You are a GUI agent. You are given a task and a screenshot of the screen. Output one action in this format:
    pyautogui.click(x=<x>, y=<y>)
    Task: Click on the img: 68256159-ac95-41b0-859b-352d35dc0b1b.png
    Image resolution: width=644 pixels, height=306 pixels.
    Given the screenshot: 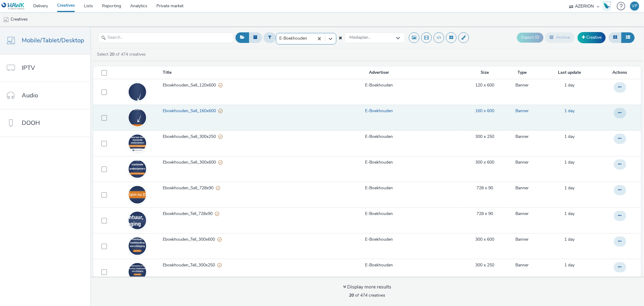 What is the action you would take?
    pyautogui.click(x=137, y=92)
    